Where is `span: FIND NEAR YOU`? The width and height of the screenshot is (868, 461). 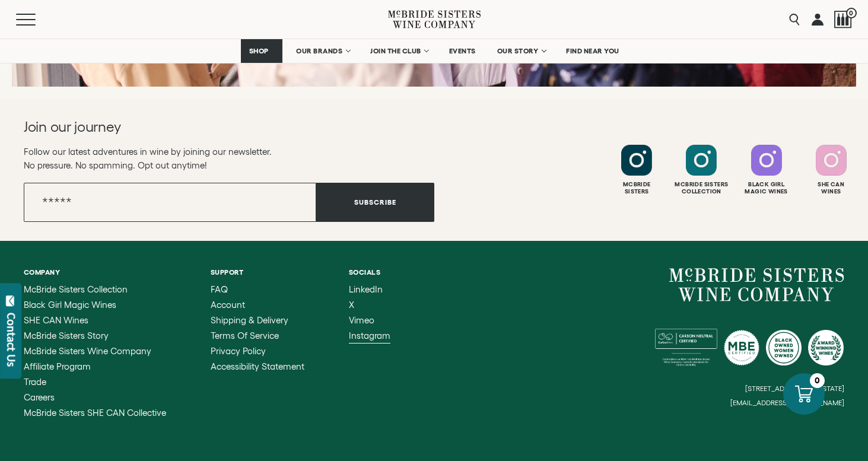 span: FIND NEAR YOU is located at coordinates (592, 51).